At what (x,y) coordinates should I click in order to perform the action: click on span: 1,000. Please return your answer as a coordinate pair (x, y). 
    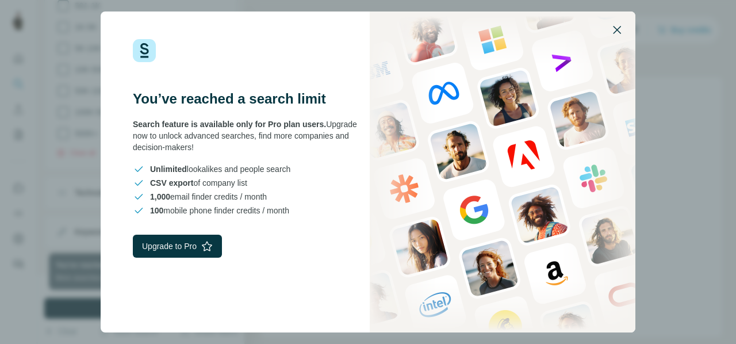
    Looking at the image, I should click on (160, 197).